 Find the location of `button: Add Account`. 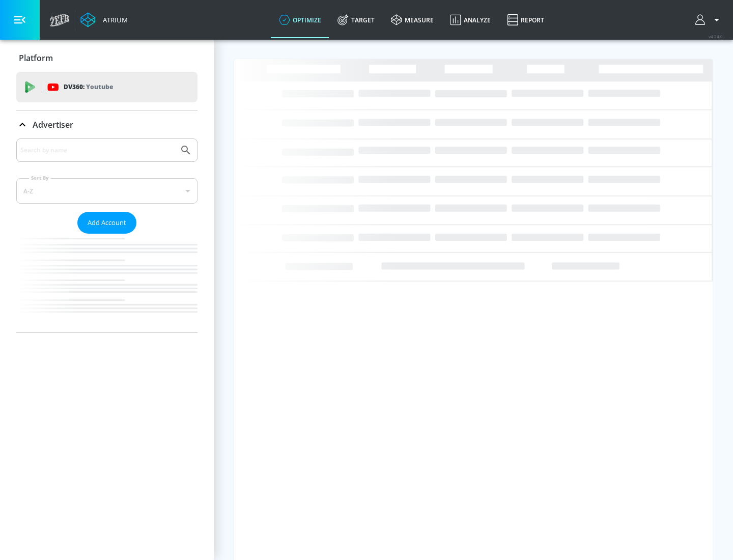

button: Add Account is located at coordinates (107, 222).